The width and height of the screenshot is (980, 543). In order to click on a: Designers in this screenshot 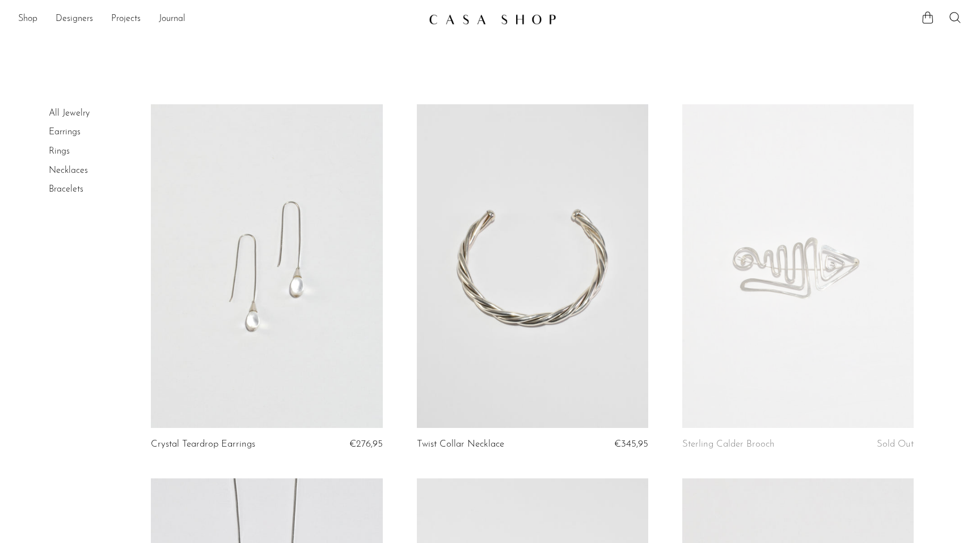, I will do `click(74, 19)`.